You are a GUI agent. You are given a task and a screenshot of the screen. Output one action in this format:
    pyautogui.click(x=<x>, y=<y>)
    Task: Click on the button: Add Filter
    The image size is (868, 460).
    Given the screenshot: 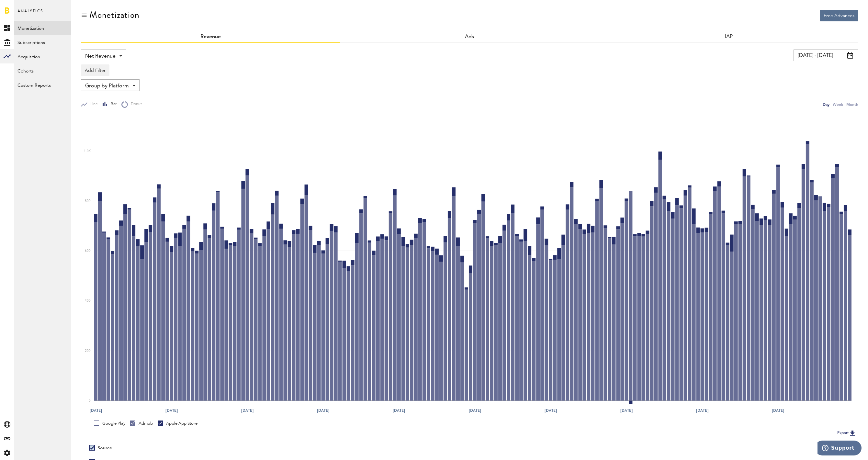 What is the action you would take?
    pyautogui.click(x=95, y=70)
    